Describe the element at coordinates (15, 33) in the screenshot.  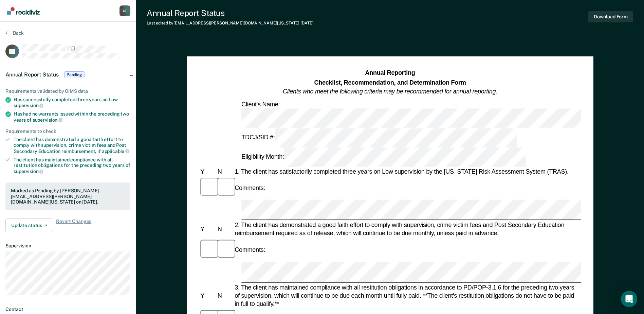
I see `button: Back` at that location.